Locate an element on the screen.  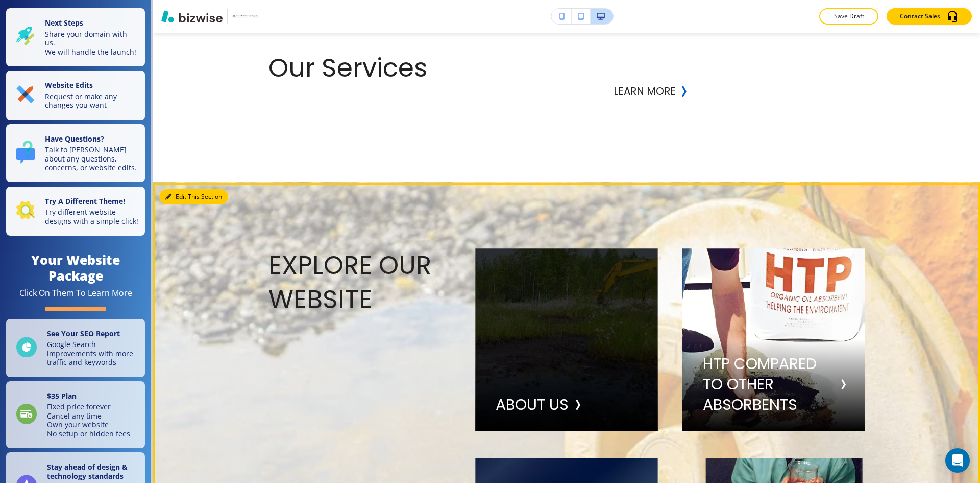
strong: Try A Different Theme! is located at coordinates (85, 201).